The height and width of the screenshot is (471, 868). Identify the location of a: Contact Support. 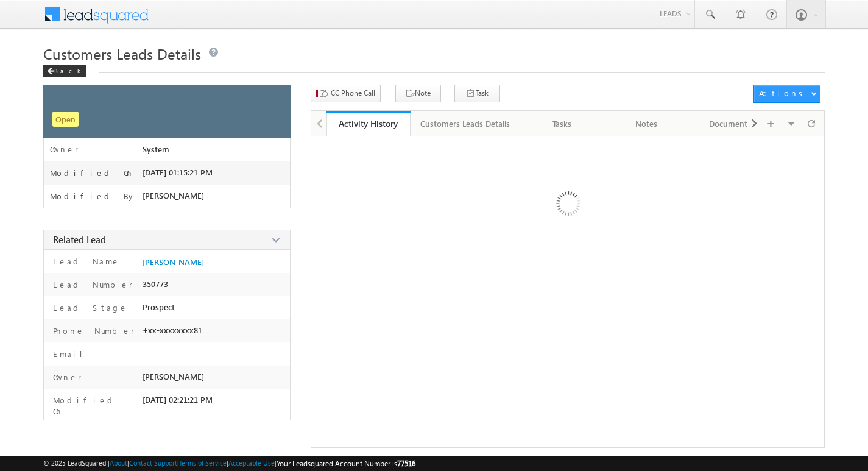
(153, 463).